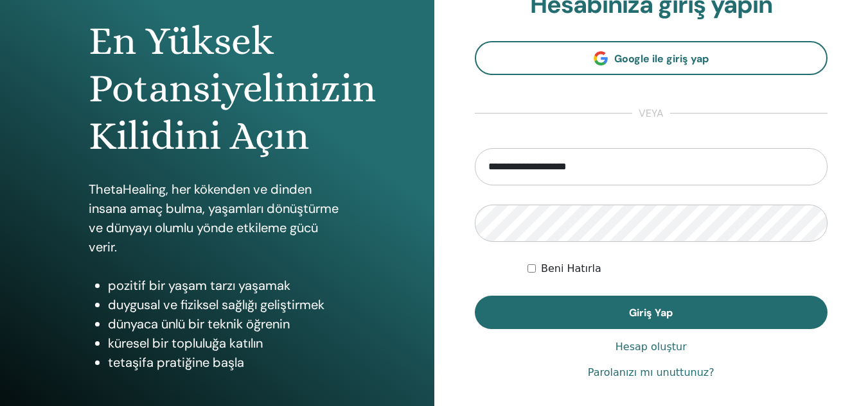  What do you see at coordinates (677, 269) in the screenshot?
I see `div: Keep me authenticated indefinitely or until I manually logout` at bounding box center [677, 269].